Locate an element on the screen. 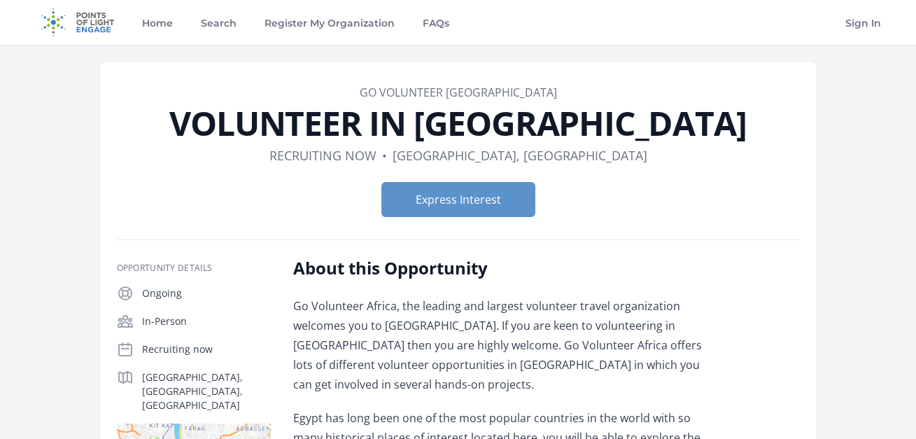 The width and height of the screenshot is (916, 439). p: Recruiting now is located at coordinates (206, 349).